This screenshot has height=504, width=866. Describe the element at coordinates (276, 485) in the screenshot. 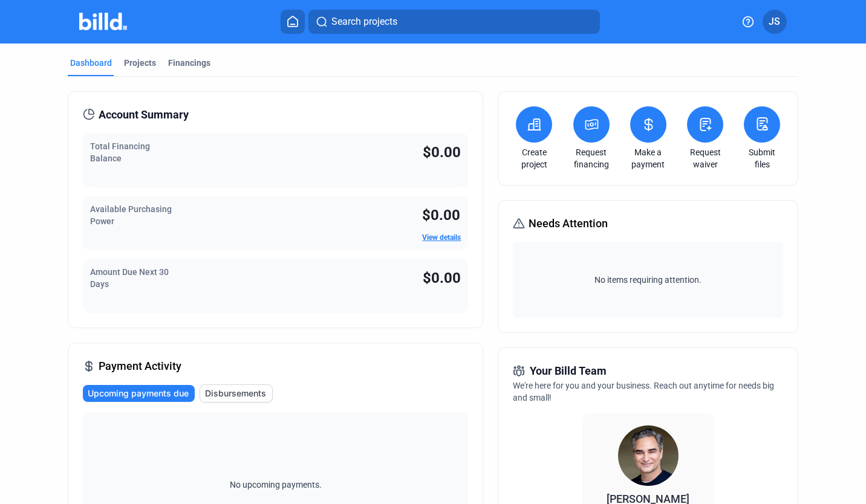

I see `span: No upcoming payments.` at that location.